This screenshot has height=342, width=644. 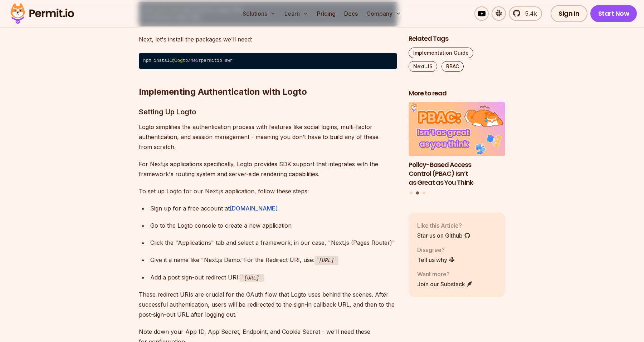 What do you see at coordinates (424, 193) in the screenshot?
I see `button: Go to slide 3` at bounding box center [424, 193].